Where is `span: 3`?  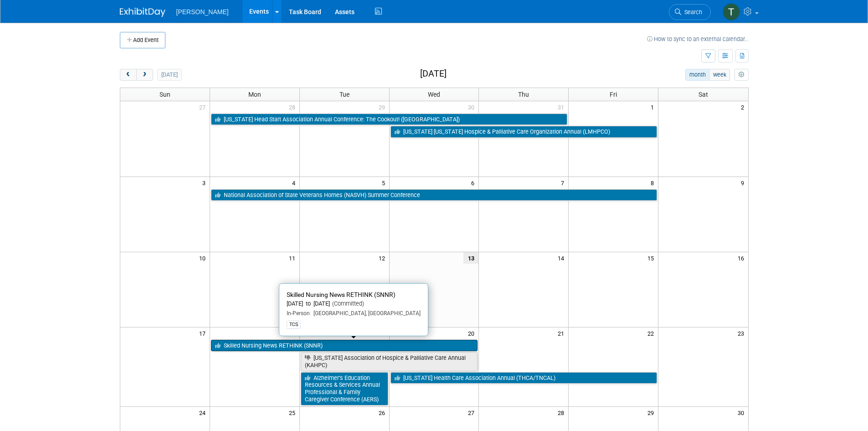
span: 3 is located at coordinates (205, 182).